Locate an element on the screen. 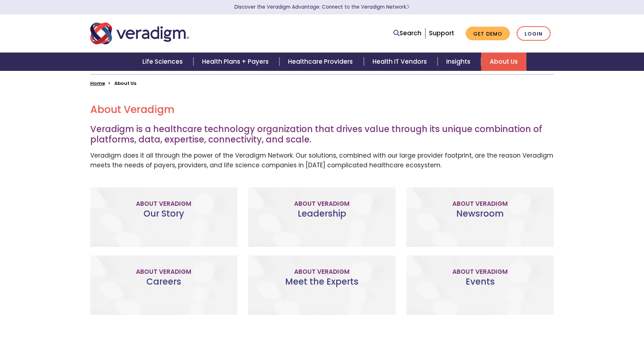 This screenshot has height=340, width=644. a: Support is located at coordinates (442, 33).